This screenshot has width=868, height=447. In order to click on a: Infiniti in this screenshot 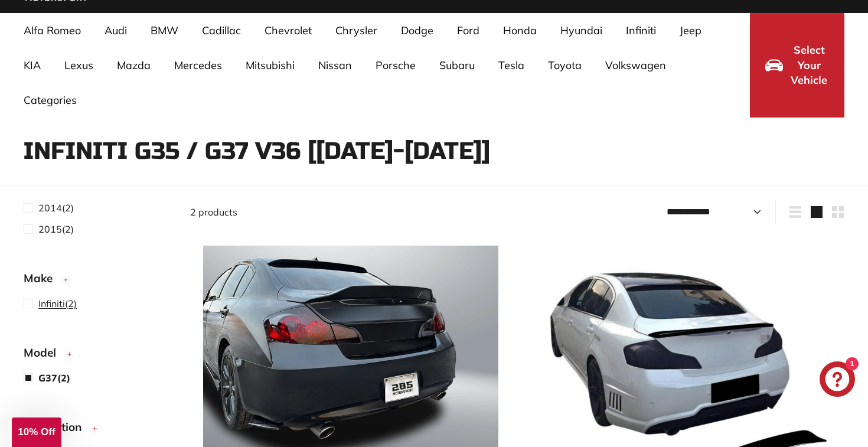, I will do `click(641, 30)`.